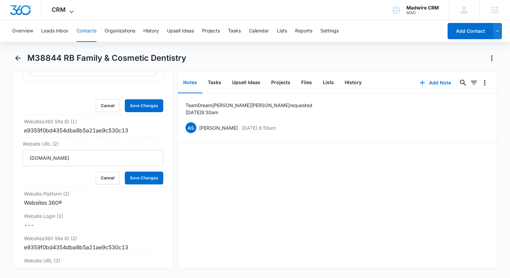  I want to click on div: Website URL (3)---, so click(93, 265).